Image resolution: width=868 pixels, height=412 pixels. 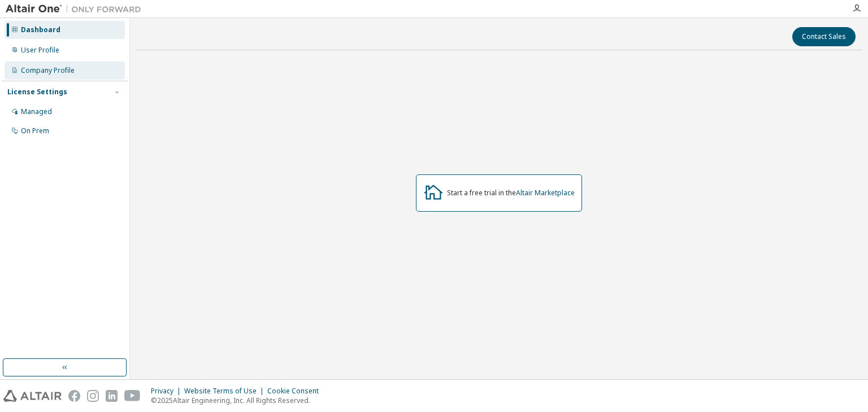 I want to click on img: instagram.svg, so click(x=93, y=396).